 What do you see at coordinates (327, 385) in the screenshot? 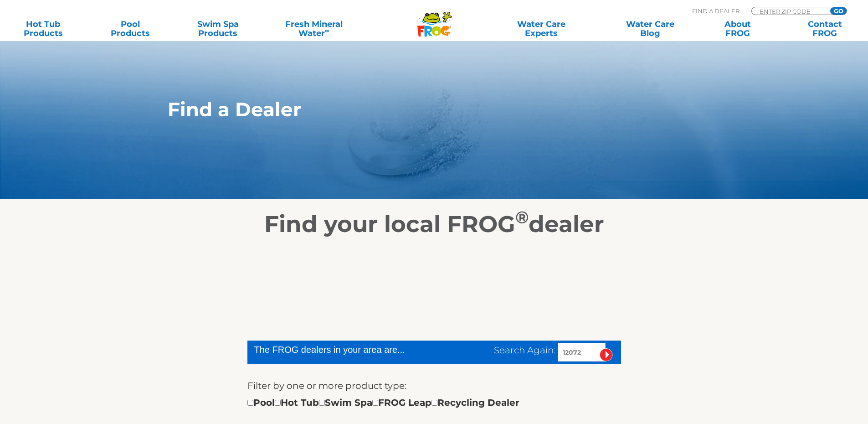
I see `label: Filter by one or more product type:` at bounding box center [327, 385].